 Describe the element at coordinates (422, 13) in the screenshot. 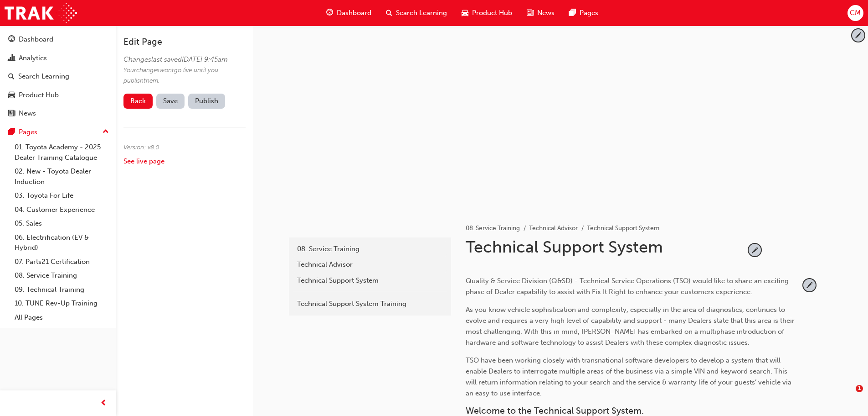

I see `span: Search Learning` at that location.